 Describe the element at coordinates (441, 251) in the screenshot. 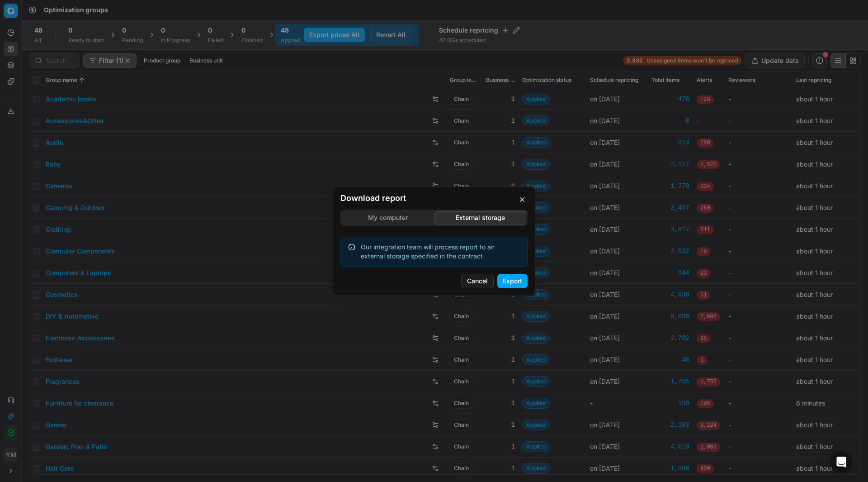

I see `div: Our integration team will process report to an external storage specified in the contract` at that location.